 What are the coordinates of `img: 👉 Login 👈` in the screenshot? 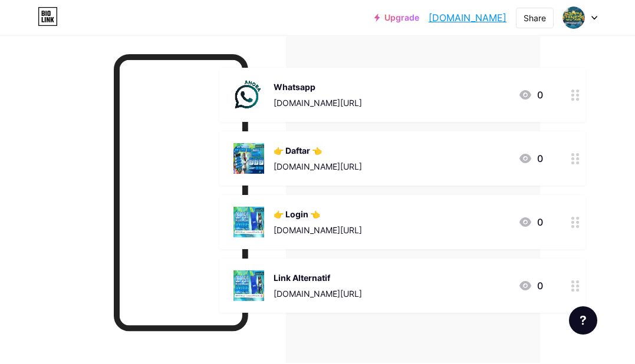 It's located at (249, 222).